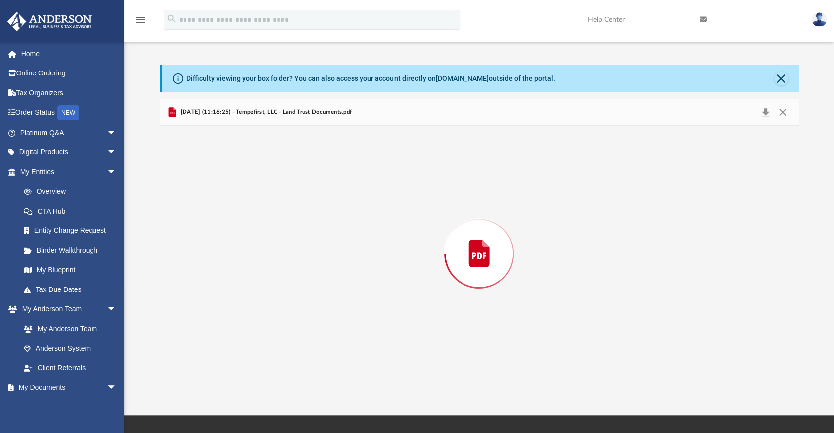  What do you see at coordinates (73, 211) in the screenshot?
I see `a: CTA Hub` at bounding box center [73, 211].